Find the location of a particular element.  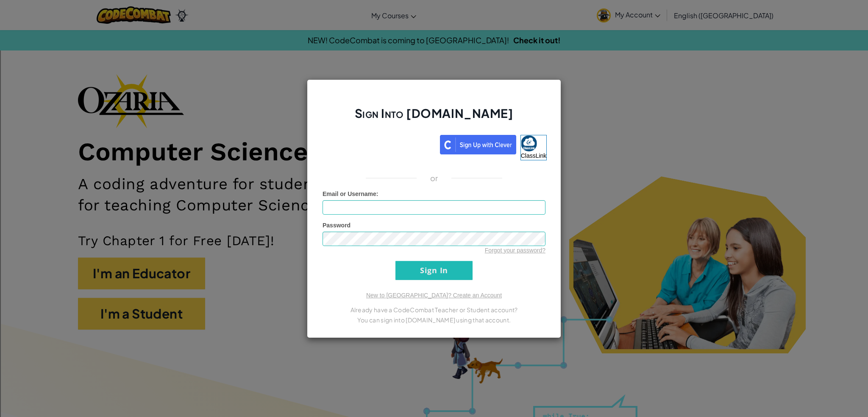

a: Forgot your password? is located at coordinates (515, 250).